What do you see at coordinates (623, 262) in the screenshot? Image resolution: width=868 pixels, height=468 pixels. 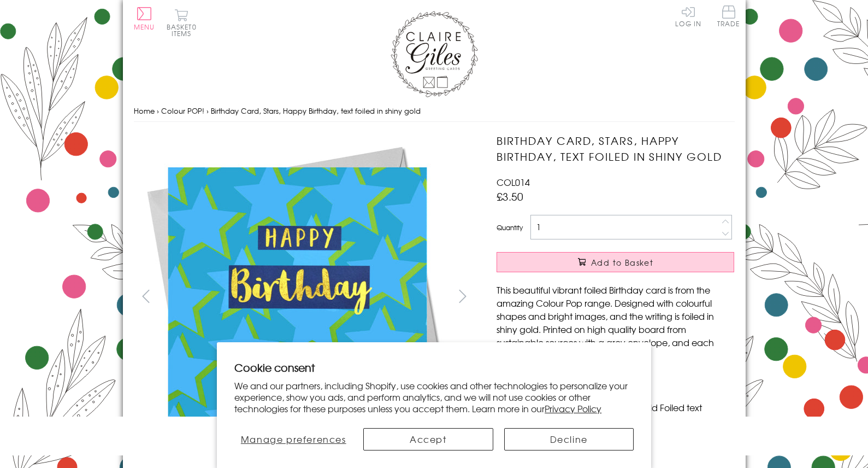 I see `span: Add to Basket` at bounding box center [623, 262].